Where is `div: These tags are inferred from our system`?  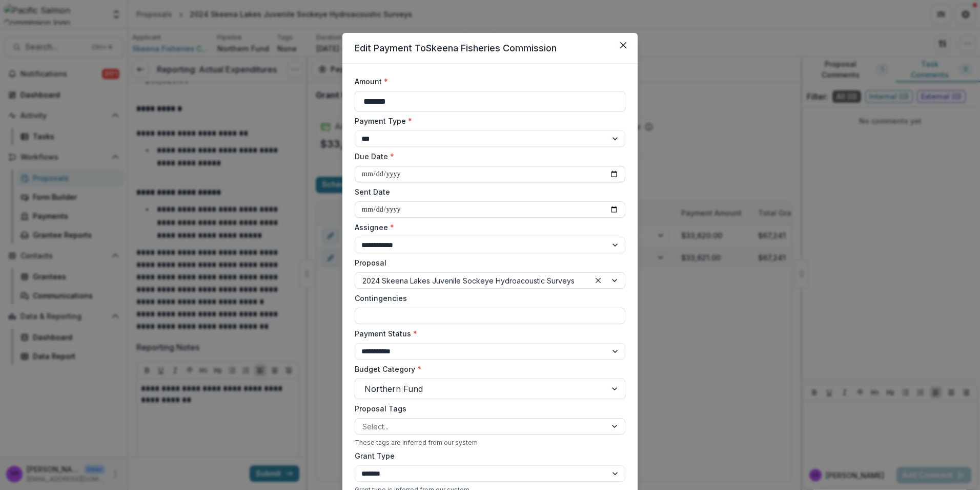
div: These tags are inferred from our system is located at coordinates (490, 442).